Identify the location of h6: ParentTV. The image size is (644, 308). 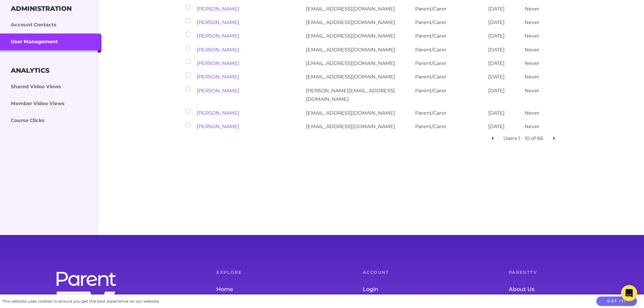
(568, 272).